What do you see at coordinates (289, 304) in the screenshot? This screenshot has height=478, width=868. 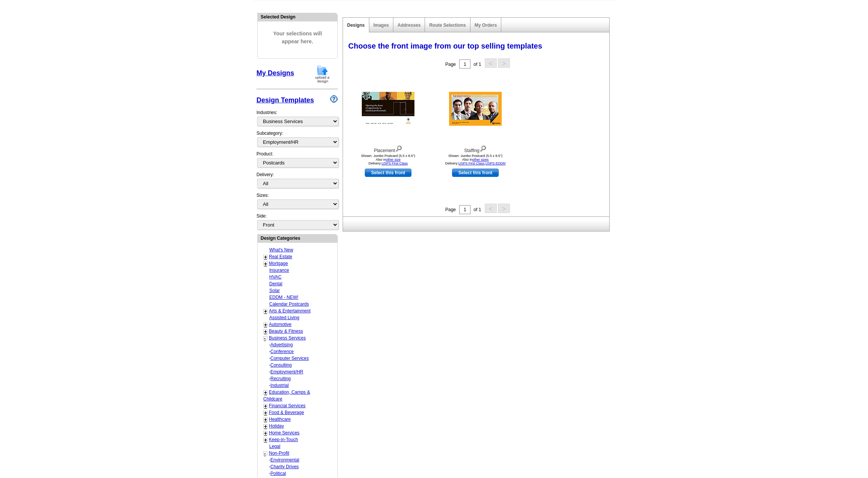 I see `a: Calendar Postcards` at bounding box center [289, 304].